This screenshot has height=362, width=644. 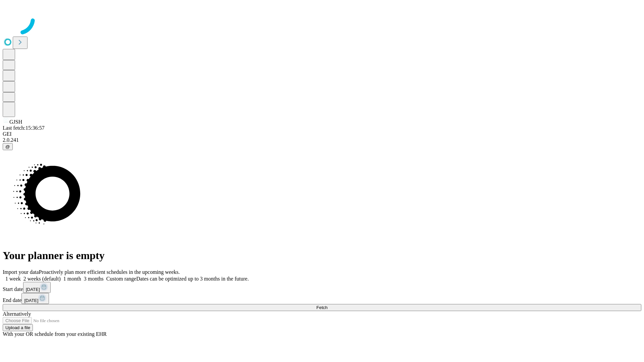 I want to click on span: With your OR schedule from your existing EHR, so click(x=54, y=334).